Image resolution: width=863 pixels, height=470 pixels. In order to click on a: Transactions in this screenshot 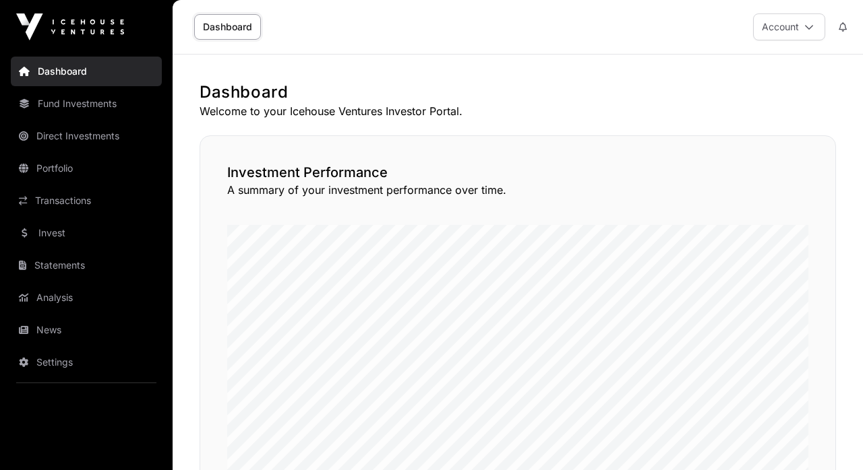, I will do `click(86, 201)`.